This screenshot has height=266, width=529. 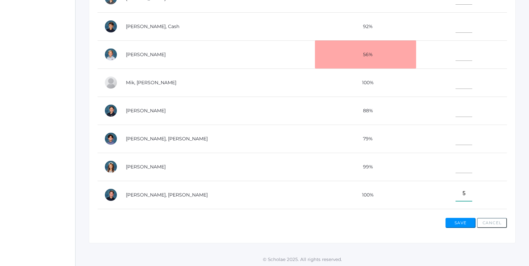 What do you see at coordinates (366, 54) in the screenshot?
I see `td: 56%` at bounding box center [366, 54].